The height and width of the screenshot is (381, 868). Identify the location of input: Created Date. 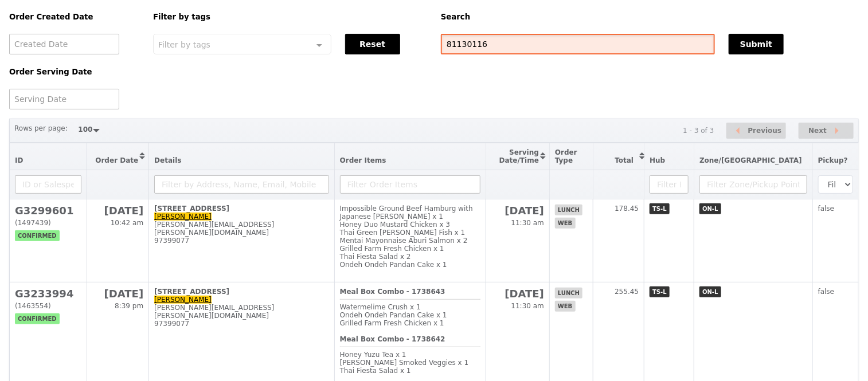
(64, 44).